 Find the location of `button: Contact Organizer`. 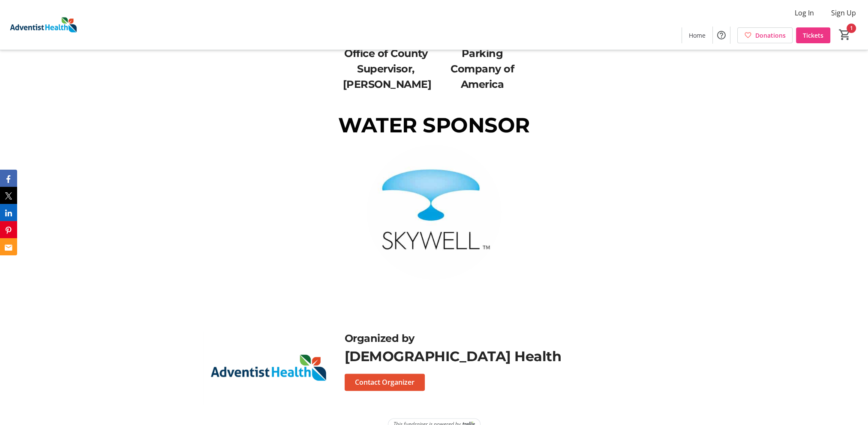

button: Contact Organizer is located at coordinates (385, 382).